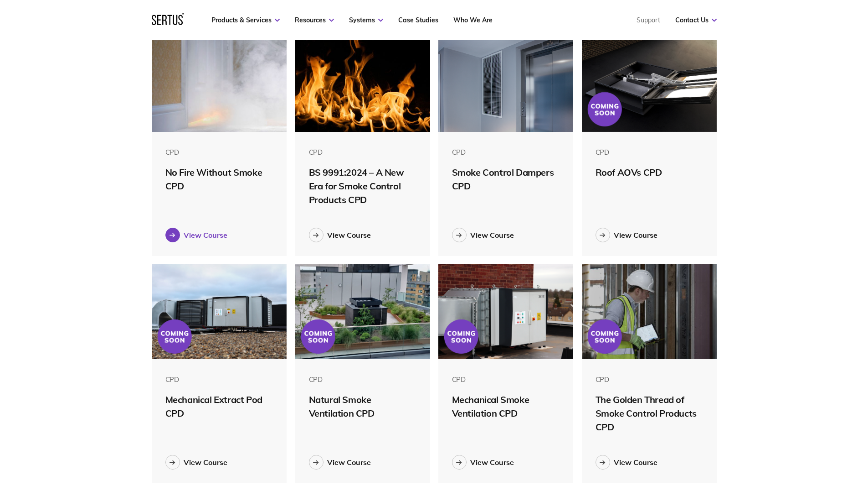 This screenshot has width=868, height=486. Describe the element at coordinates (219, 179) in the screenshot. I see `div: No Fire Without Smoke CPD` at that location.